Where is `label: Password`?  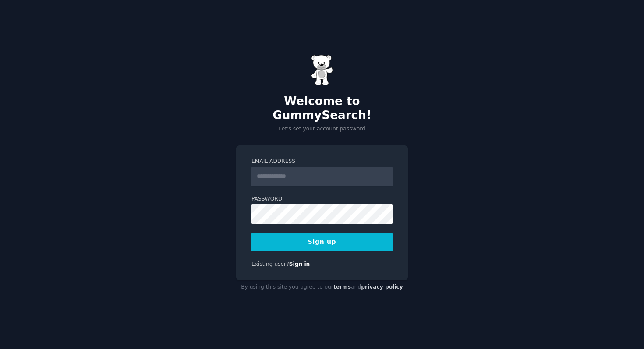
label: Password is located at coordinates (322, 199).